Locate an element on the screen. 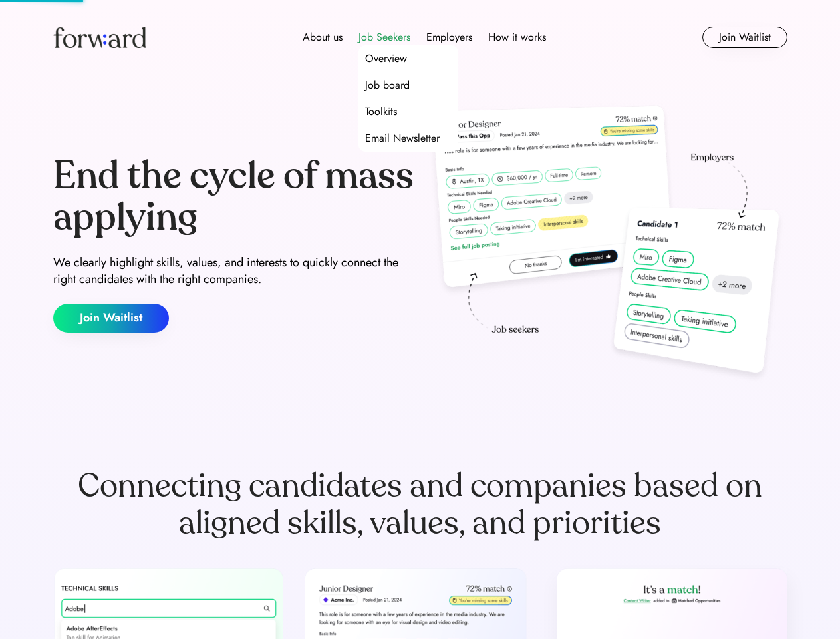 The width and height of the screenshot is (840, 639). div: End the cycle of mass applying is located at coordinates (234, 197).